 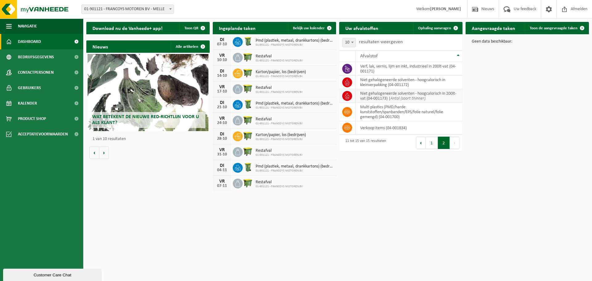 I want to click on td: niet gehalogeneerde solventen - hoogcalorisch in kleinverpakking (04-001172), so click(x=409, y=82).